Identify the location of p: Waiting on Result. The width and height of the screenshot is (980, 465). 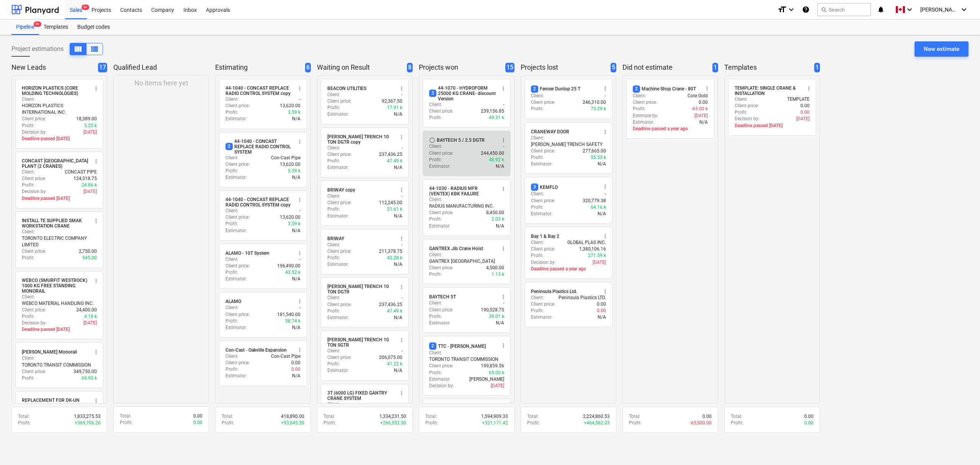
(360, 68).